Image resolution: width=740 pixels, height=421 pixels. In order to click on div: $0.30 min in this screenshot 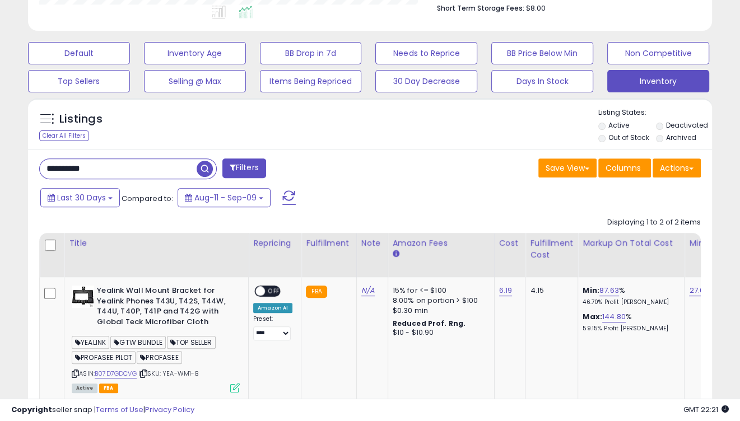, I will do `click(439, 311)`.